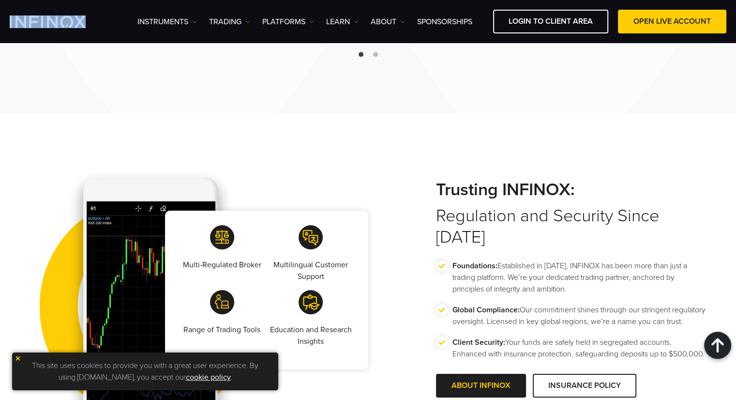 The height and width of the screenshot is (400, 736). Describe the element at coordinates (18, 358) in the screenshot. I see `img: yellow close icon` at that location.